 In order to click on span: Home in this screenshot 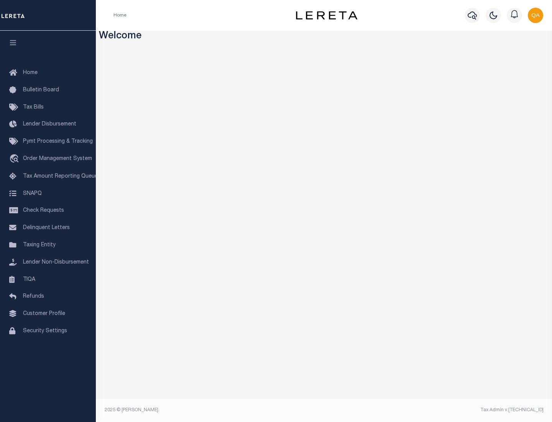, I will do `click(30, 73)`.